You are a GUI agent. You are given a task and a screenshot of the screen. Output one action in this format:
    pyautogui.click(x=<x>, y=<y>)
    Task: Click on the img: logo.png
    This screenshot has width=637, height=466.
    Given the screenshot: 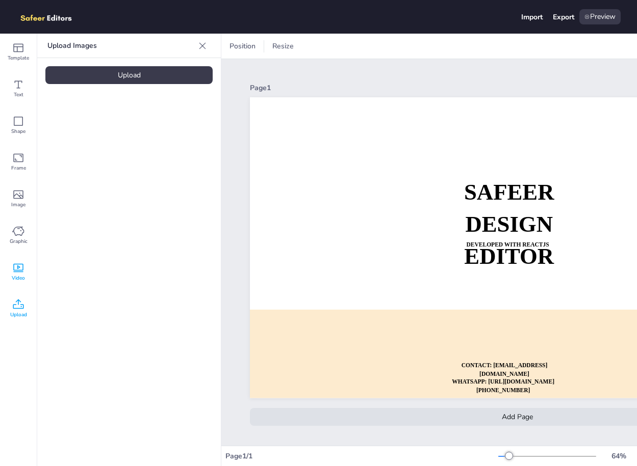 What is the action you would take?
    pyautogui.click(x=51, y=17)
    